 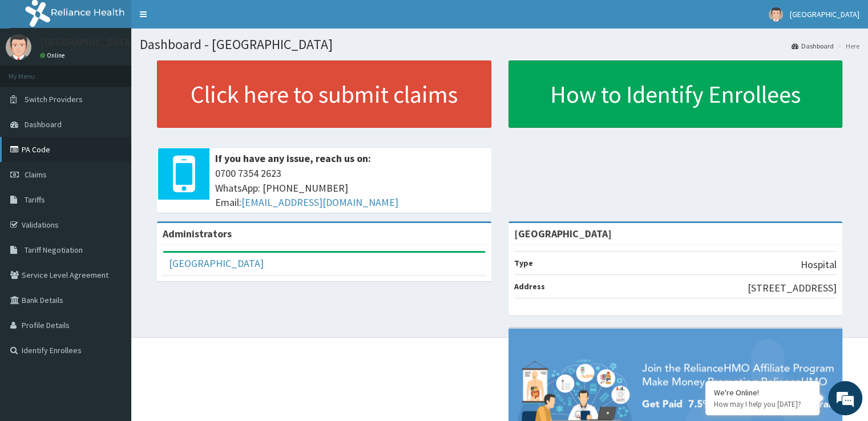 What do you see at coordinates (35, 174) in the screenshot?
I see `span: Claims` at bounding box center [35, 174].